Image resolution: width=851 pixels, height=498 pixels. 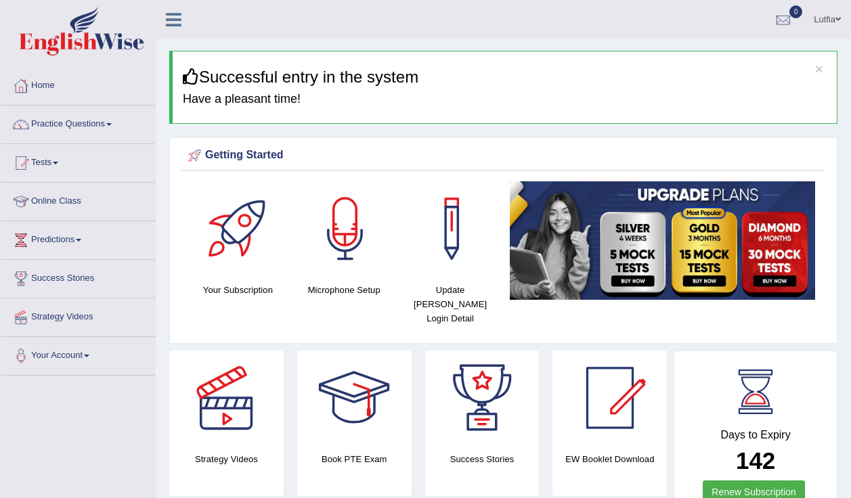 I want to click on a: Your Account, so click(x=78, y=354).